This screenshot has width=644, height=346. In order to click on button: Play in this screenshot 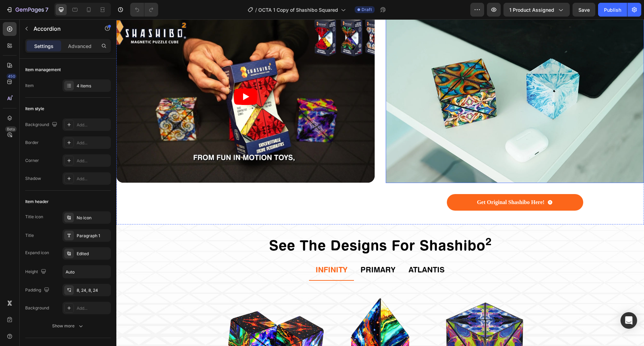, I will do `click(129, 78)`.